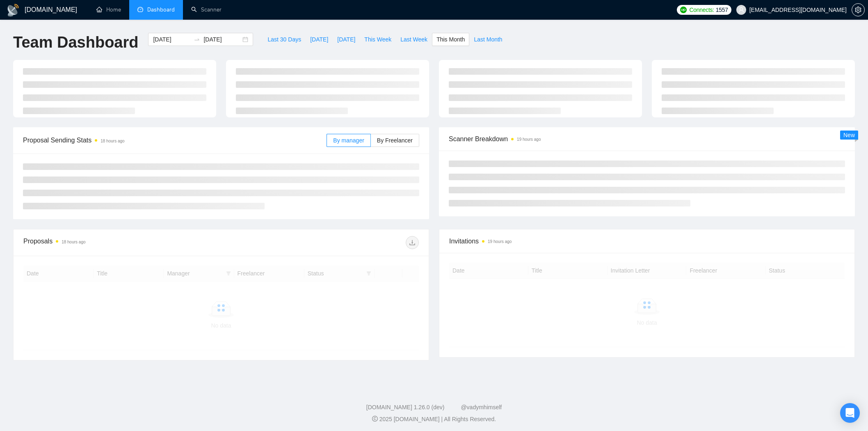 This screenshot has height=431, width=868. What do you see at coordinates (160, 9) in the screenshot?
I see `span: Dashboard` at bounding box center [160, 9].